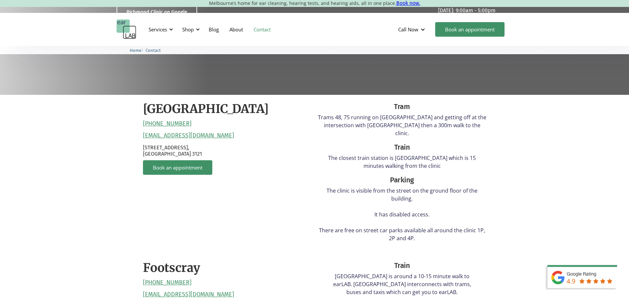 This screenshot has width=629, height=301. I want to click on span: Home, so click(135, 50).